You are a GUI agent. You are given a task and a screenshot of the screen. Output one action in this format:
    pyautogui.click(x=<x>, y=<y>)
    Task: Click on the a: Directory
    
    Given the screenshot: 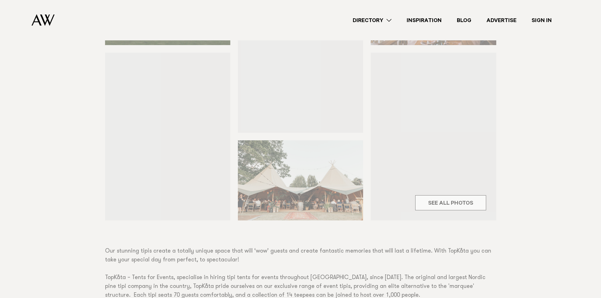 What is the action you would take?
    pyautogui.click(x=372, y=20)
    